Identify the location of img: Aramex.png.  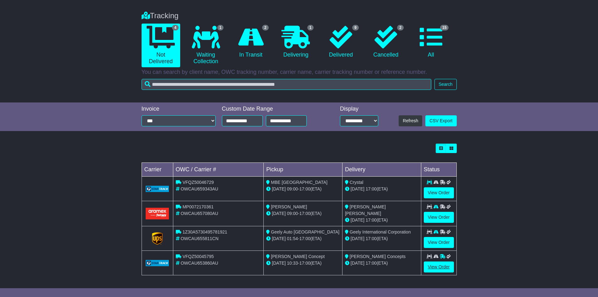
(157, 213).